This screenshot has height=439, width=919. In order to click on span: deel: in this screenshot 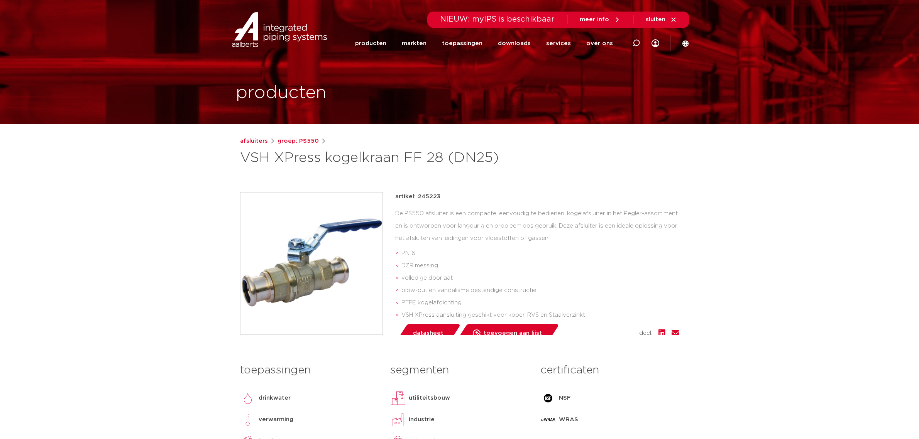, I will do `click(646, 333)`.